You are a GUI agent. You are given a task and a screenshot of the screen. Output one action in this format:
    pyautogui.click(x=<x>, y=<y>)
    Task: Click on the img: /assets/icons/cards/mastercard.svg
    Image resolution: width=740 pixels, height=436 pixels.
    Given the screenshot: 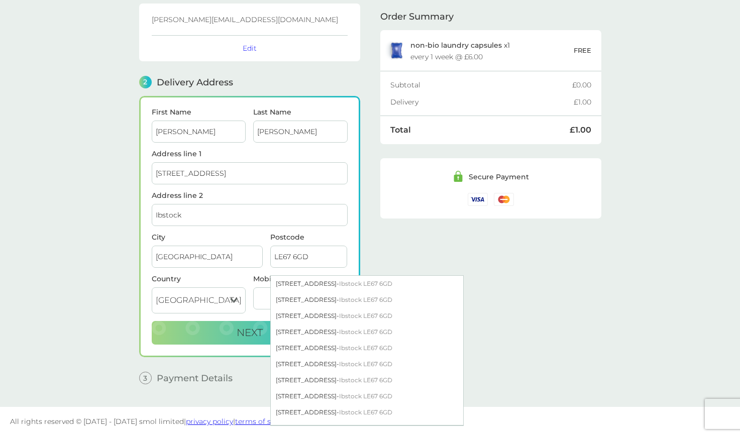 What is the action you would take?
    pyautogui.click(x=504, y=199)
    